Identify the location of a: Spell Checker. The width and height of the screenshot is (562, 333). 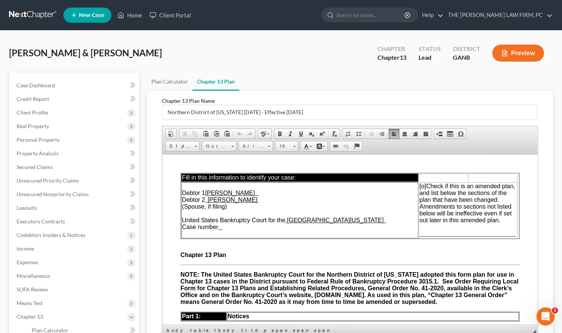
(265, 134).